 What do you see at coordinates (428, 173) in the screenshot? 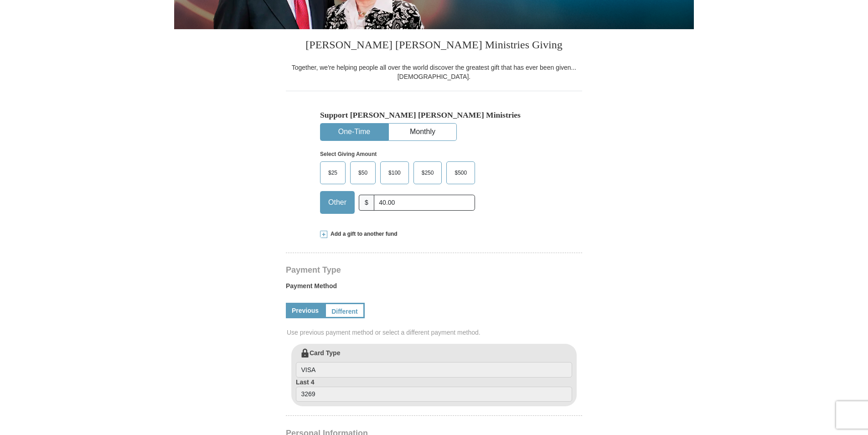
I see `span: $250` at bounding box center [428, 173].